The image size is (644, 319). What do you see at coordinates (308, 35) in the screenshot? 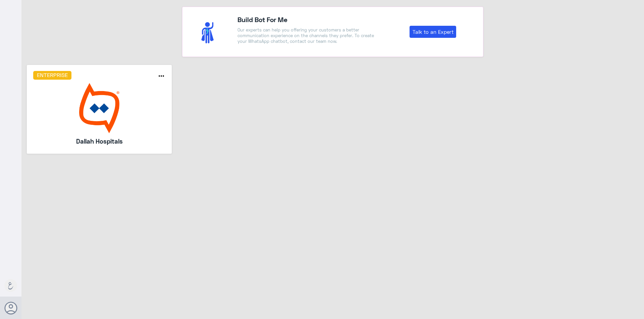
I see `p: Our experts can help you offering your customers a better communication experience on the channel...` at bounding box center [308, 35].